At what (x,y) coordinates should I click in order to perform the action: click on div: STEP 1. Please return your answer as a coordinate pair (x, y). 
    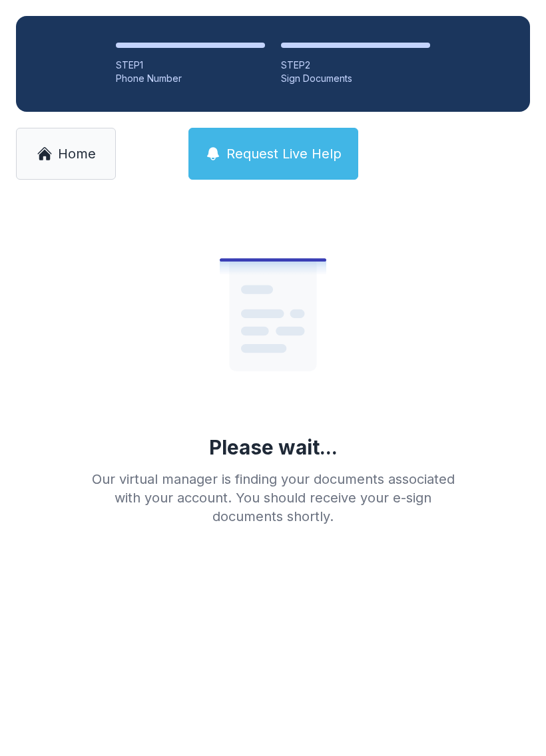
    Looking at the image, I should click on (190, 65).